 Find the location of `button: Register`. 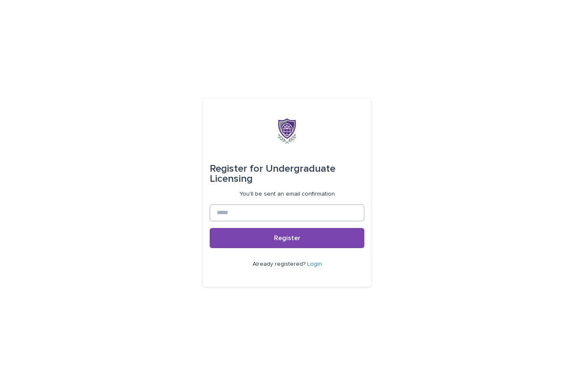

button: Register is located at coordinates (287, 238).